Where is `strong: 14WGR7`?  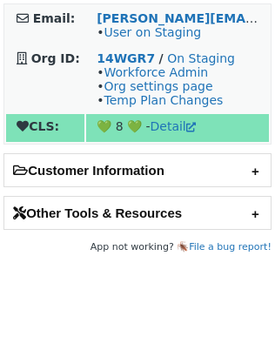 strong: 14WGR7 is located at coordinates (125, 58).